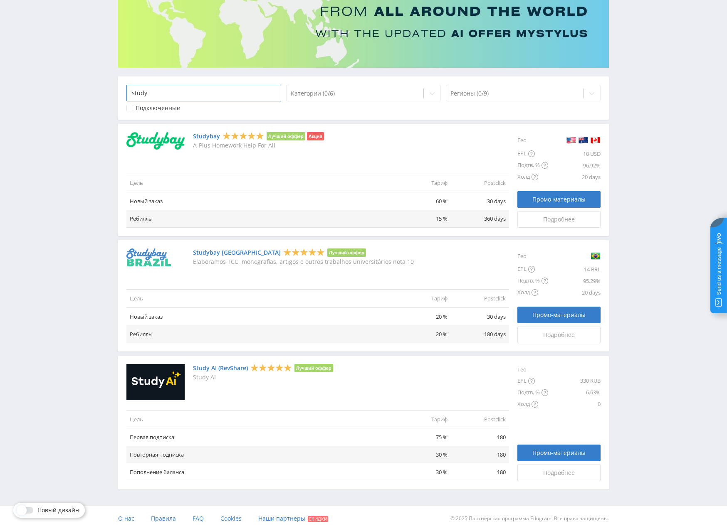 This screenshot has height=531, width=727. I want to click on span: Скидки, so click(318, 519).